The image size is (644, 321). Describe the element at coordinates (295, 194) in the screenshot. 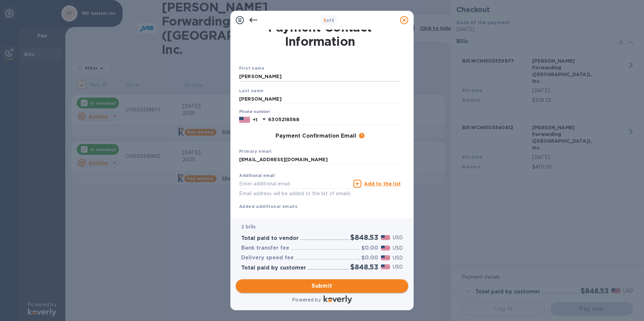

I see `p: Email address will be added to the list of emails` at that location.